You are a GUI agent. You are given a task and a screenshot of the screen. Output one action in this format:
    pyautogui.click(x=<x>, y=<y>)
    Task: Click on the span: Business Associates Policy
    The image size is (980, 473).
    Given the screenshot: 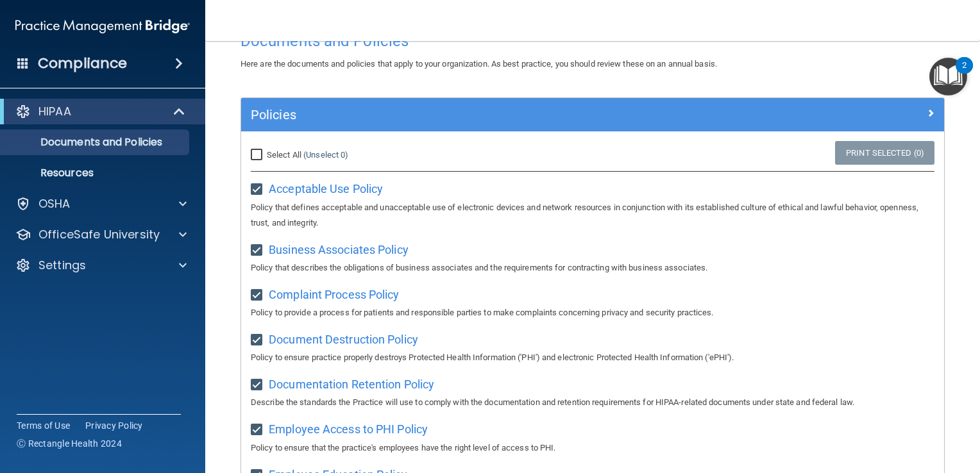 What is the action you would take?
    pyautogui.click(x=338, y=249)
    